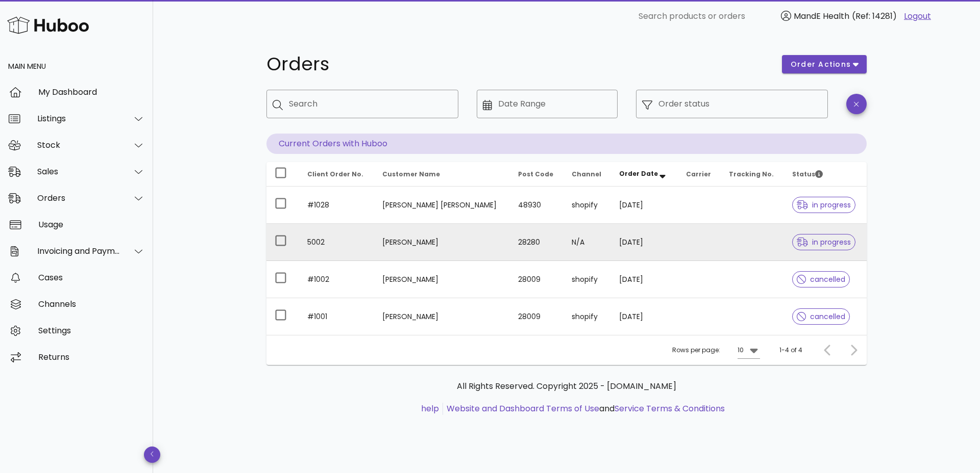 The width and height of the screenshot is (980, 473). I want to click on td: 28280, so click(536, 242).